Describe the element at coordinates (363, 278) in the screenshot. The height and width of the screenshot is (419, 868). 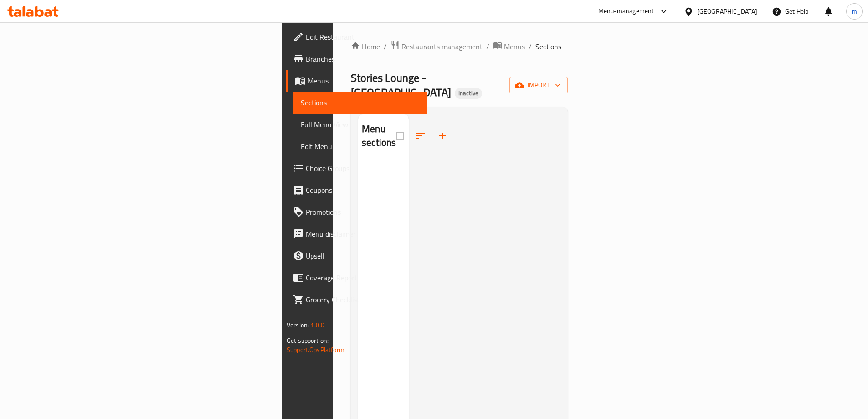
I see `span: Coverage Report` at that location.